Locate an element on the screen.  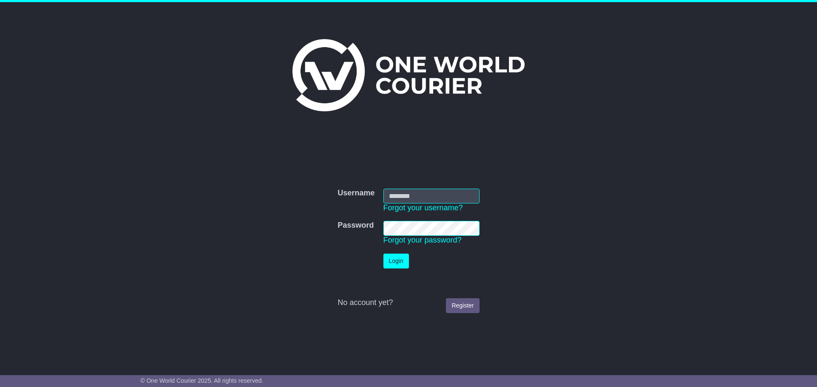
img: One World is located at coordinates (408, 75).